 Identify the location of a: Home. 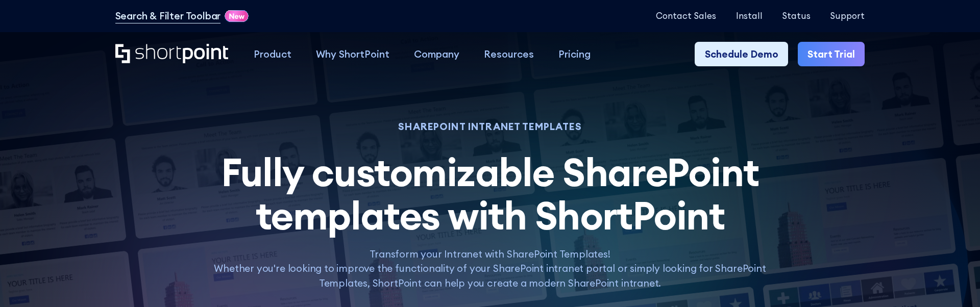
(172, 54).